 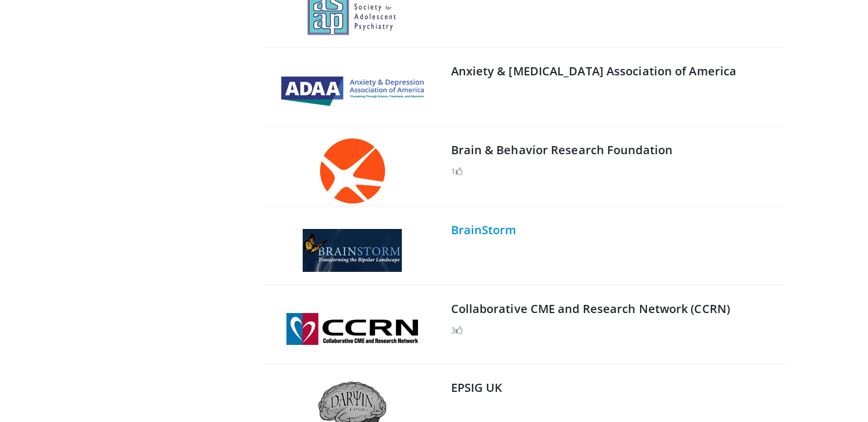 What do you see at coordinates (353, 91) in the screenshot?
I see `img: Anxiety & Depression Association of America` at bounding box center [353, 91].